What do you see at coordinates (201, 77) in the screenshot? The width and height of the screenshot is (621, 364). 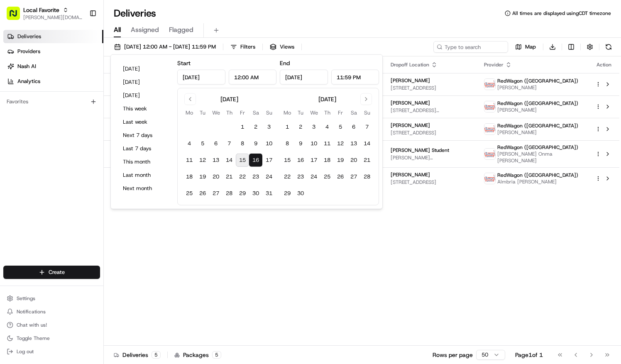 I see `input: Date` at bounding box center [201, 77].